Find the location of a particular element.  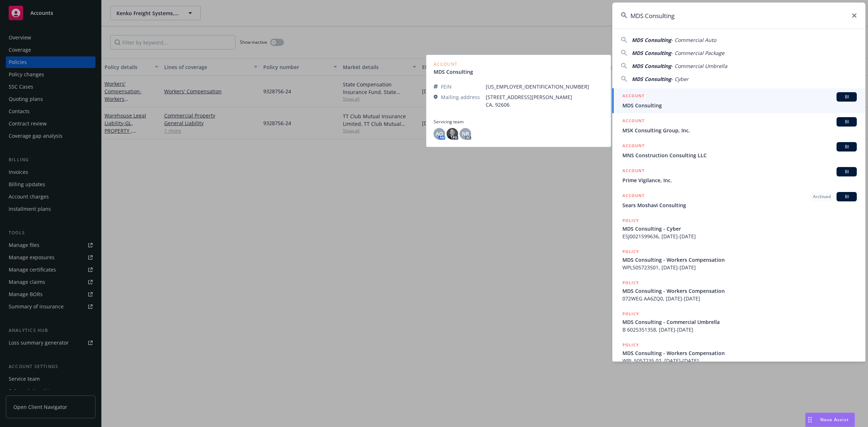

a: ACCOUNTBIMDS Consulting is located at coordinates (739, 100).